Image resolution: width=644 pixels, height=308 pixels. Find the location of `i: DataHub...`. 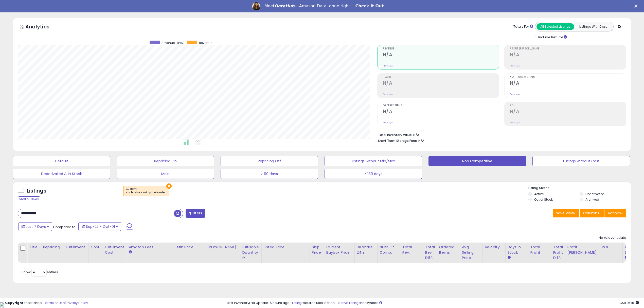

i: DataHub... is located at coordinates (287, 6).